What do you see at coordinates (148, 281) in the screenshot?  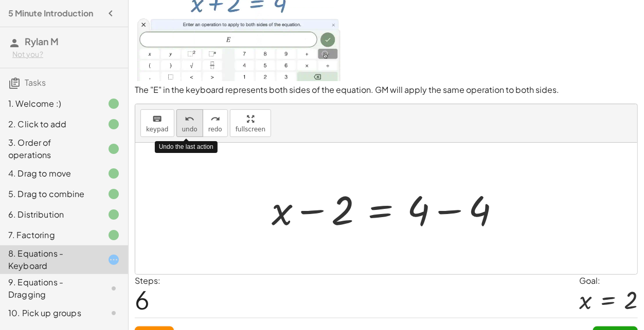 I see `label: Steps:` at bounding box center [148, 281].